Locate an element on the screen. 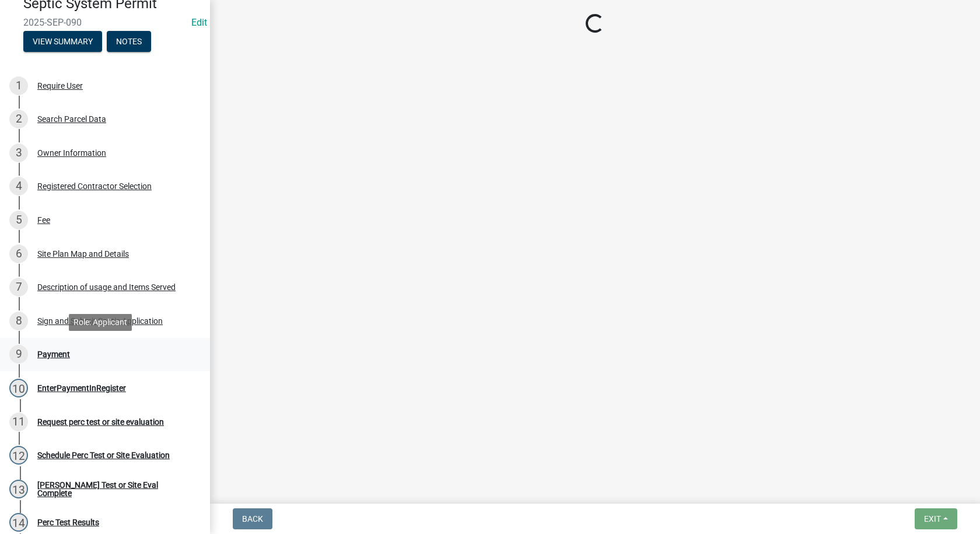 This screenshot has width=980, height=534. wm-modal-confirm: Edit Application Number is located at coordinates (199, 22).